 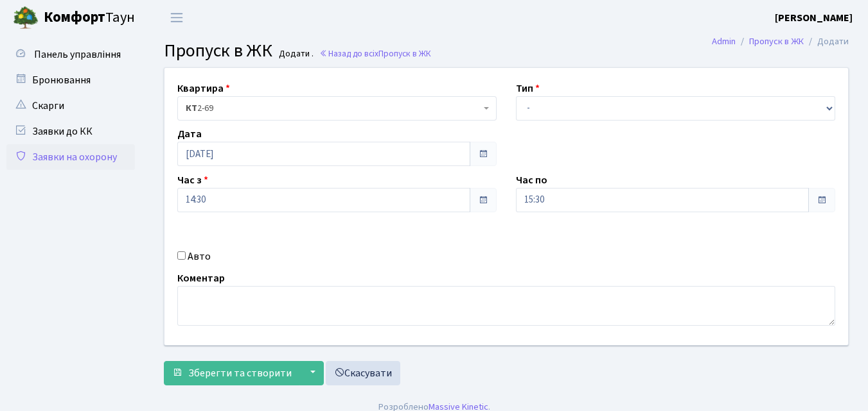 I want to click on label: Тип, so click(x=528, y=88).